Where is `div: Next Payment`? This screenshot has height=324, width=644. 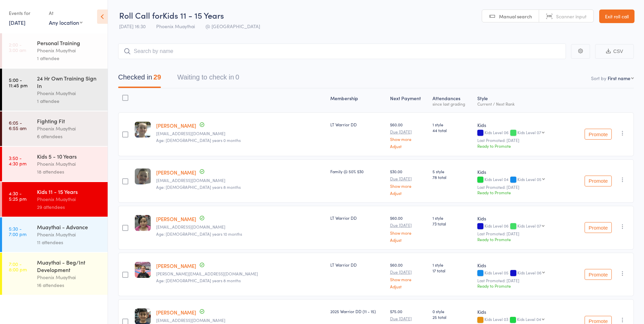
div: Next Payment is located at coordinates (409, 100).